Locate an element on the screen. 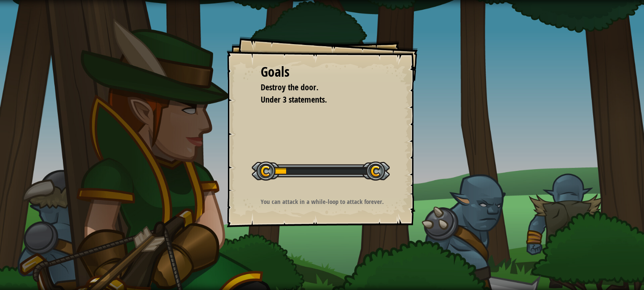 The image size is (644, 290). li: Destroy the door. is located at coordinates (316, 87).